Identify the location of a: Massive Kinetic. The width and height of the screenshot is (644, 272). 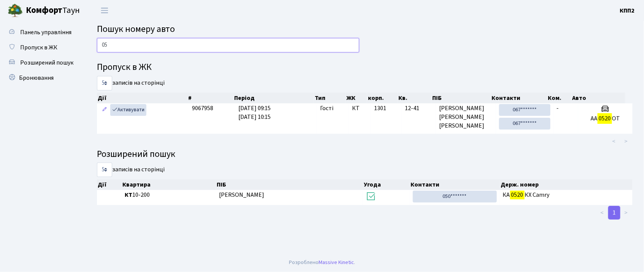
(336, 262).